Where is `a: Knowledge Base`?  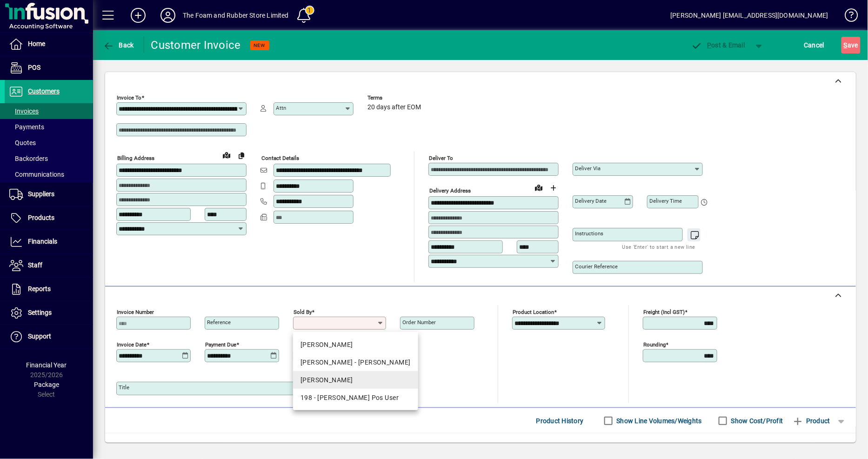 a: Knowledge Base is located at coordinates (847, 17).